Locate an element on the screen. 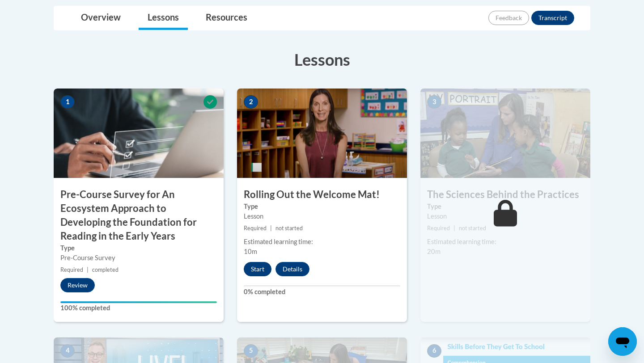 The image size is (644, 363). h3: Pre-Course Survey for An Ecosystem Approach to Developing the Foundation for Reading in the Early... is located at coordinates (139, 215).